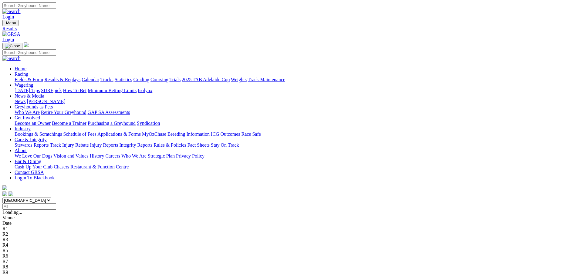  Describe the element at coordinates (21, 74) in the screenshot. I see `a: Racing` at that location.